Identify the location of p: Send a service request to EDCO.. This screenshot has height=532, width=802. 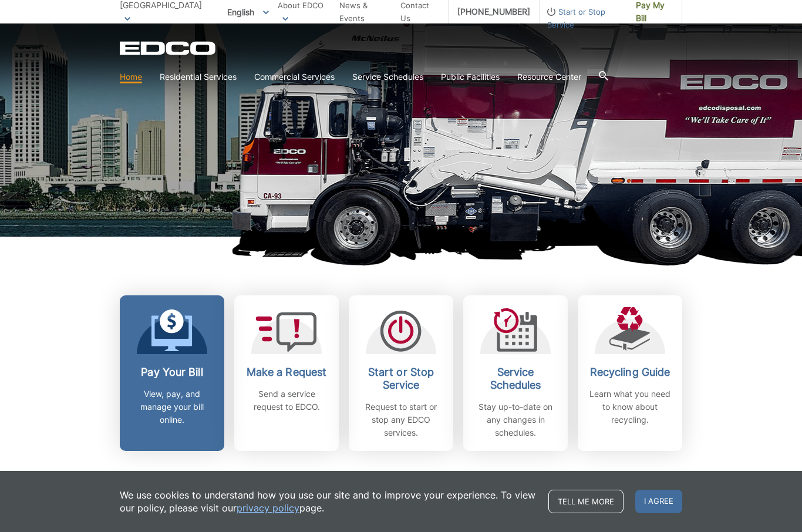
(286, 400).